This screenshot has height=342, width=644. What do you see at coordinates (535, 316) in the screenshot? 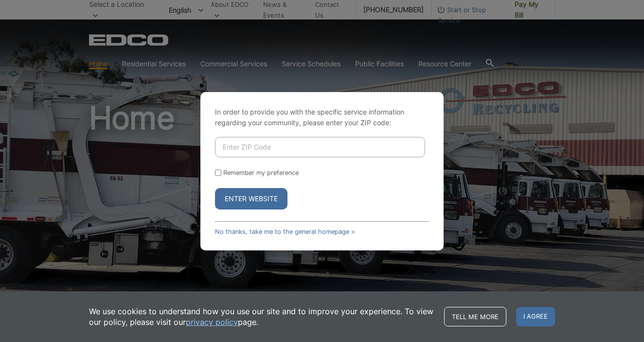
I see `span: I agree` at bounding box center [535, 316].